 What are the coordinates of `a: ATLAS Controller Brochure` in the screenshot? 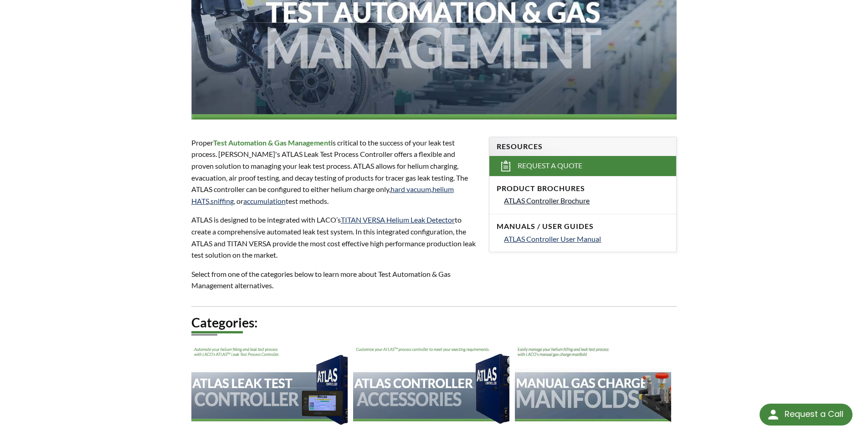 It's located at (586, 201).